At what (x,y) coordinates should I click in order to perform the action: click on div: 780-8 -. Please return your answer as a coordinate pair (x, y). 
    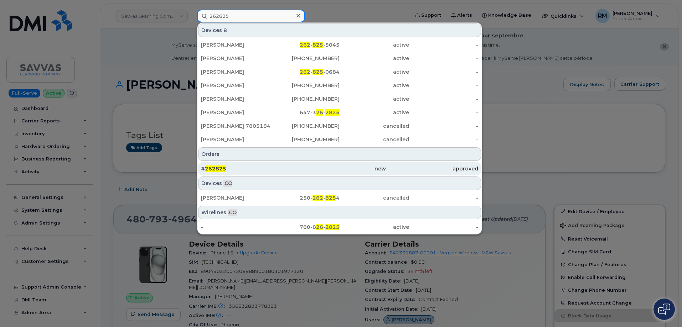
    Looking at the image, I should click on (305, 227).